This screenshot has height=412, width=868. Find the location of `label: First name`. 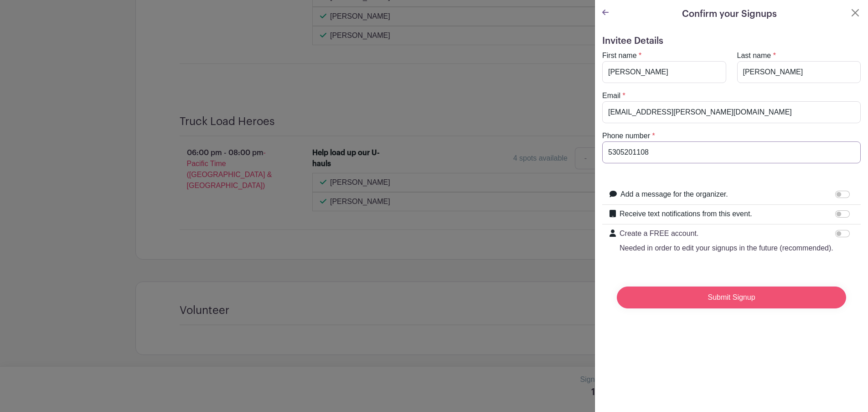

label: First name is located at coordinates (619, 55).